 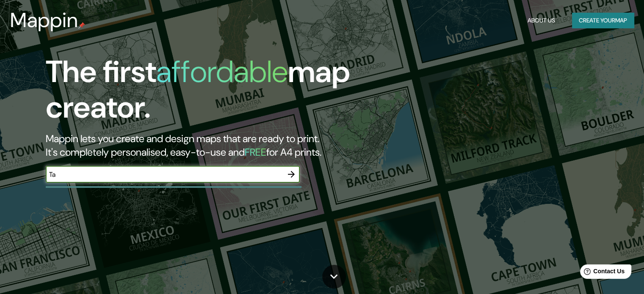 What do you see at coordinates (40, 10) in the screenshot?
I see `span: Contact Us` at bounding box center [40, 10].